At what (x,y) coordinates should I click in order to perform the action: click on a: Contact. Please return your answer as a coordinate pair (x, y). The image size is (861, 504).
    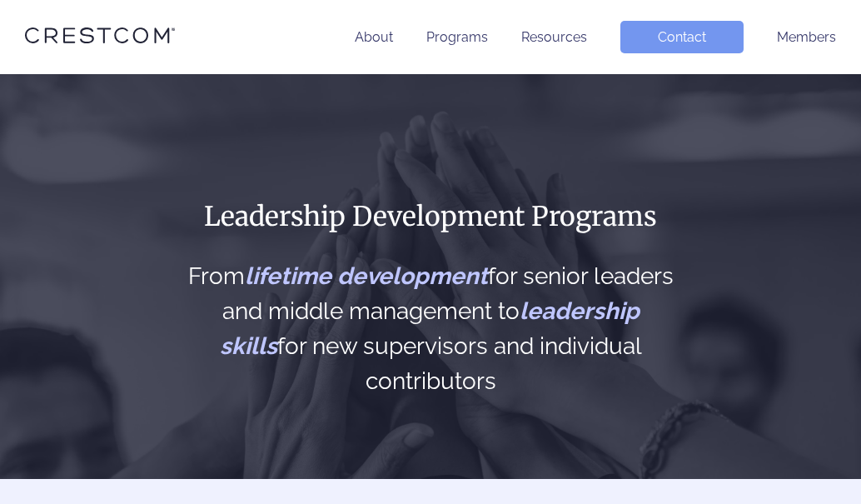
    Looking at the image, I should click on (683, 36).